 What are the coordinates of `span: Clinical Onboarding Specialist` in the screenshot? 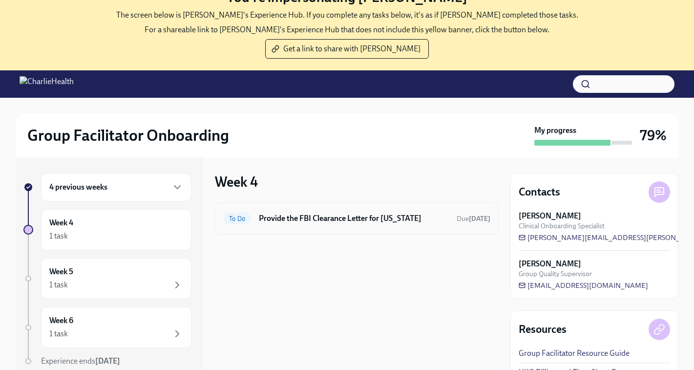 It's located at (562, 226).